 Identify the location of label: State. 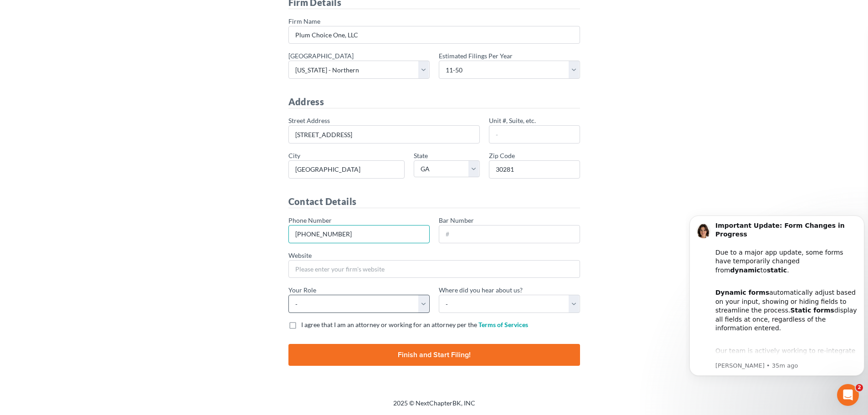
(420, 155).